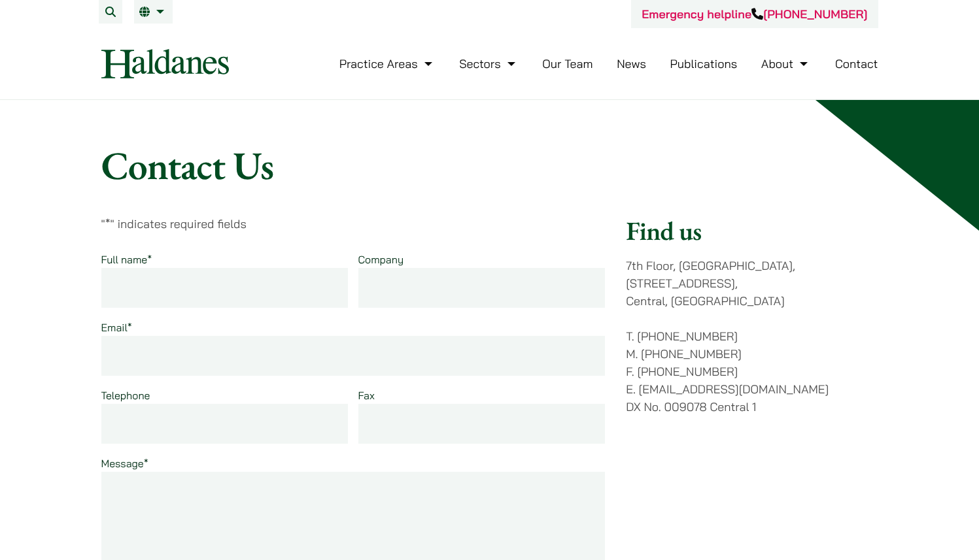 The width and height of the screenshot is (979, 560). Describe the element at coordinates (153, 12) in the screenshot. I see `a: EN` at that location.